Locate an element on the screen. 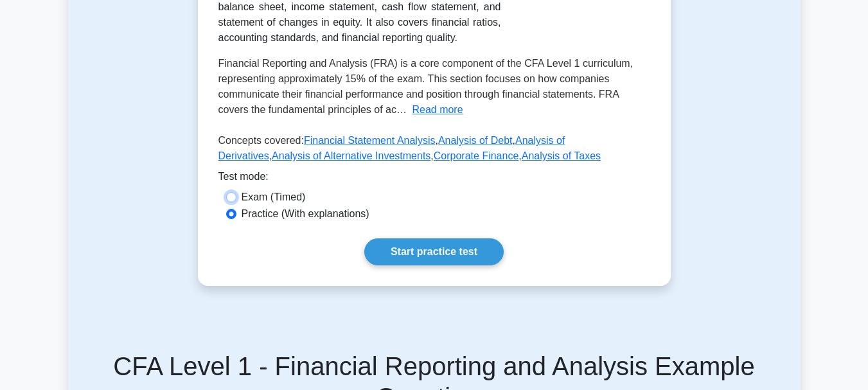 The height and width of the screenshot is (390, 868). a: Analysis of Derivatives is located at coordinates (392, 148).